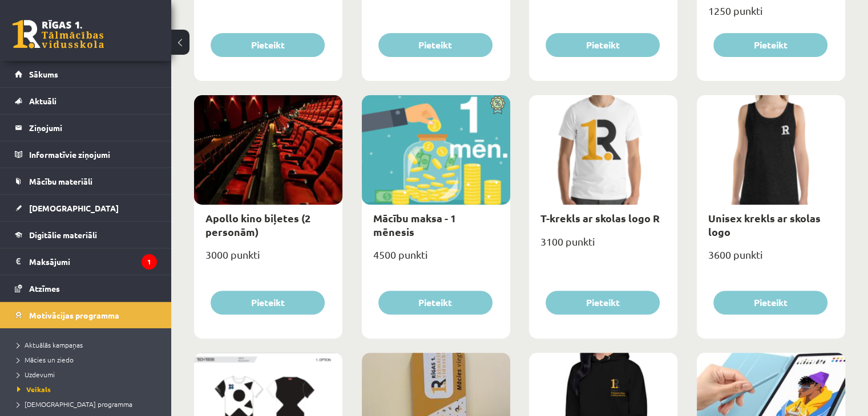  I want to click on span: Mācību materiāli, so click(61, 181).